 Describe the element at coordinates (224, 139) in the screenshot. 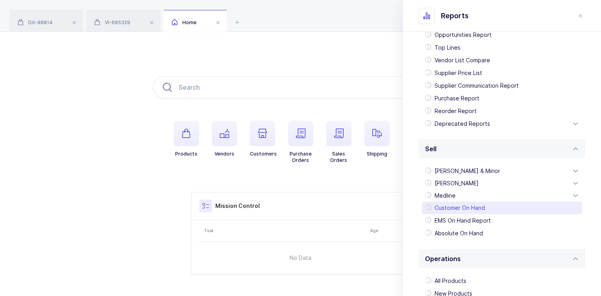

I see `button: Vendors` at that location.